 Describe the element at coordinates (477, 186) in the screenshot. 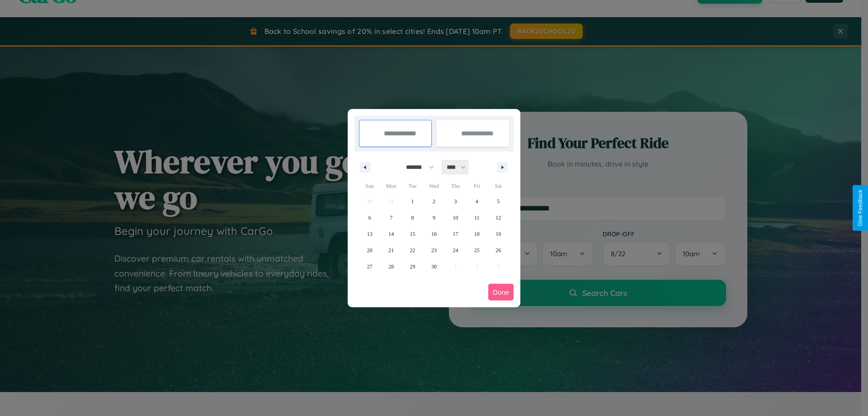

I see `span: Fri` at that location.